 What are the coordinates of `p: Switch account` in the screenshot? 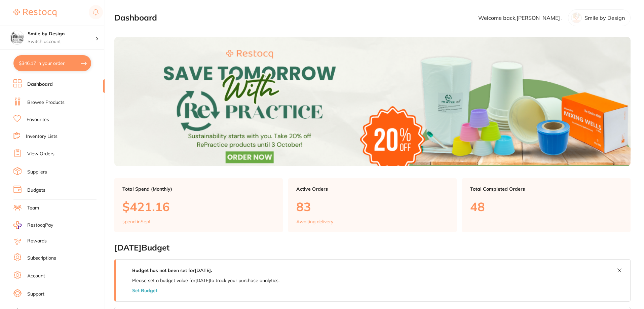 It's located at (62, 42).